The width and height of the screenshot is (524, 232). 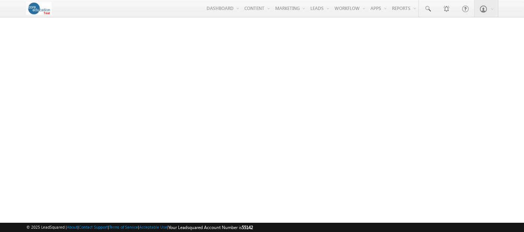 I want to click on span: Your Leadsquared Account Number is, so click(x=210, y=227).